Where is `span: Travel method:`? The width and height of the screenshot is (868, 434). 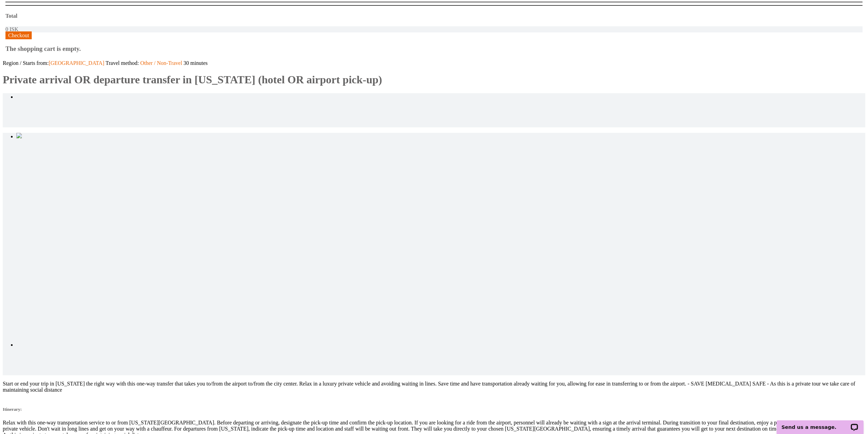
span: Travel method: is located at coordinates (144, 63).